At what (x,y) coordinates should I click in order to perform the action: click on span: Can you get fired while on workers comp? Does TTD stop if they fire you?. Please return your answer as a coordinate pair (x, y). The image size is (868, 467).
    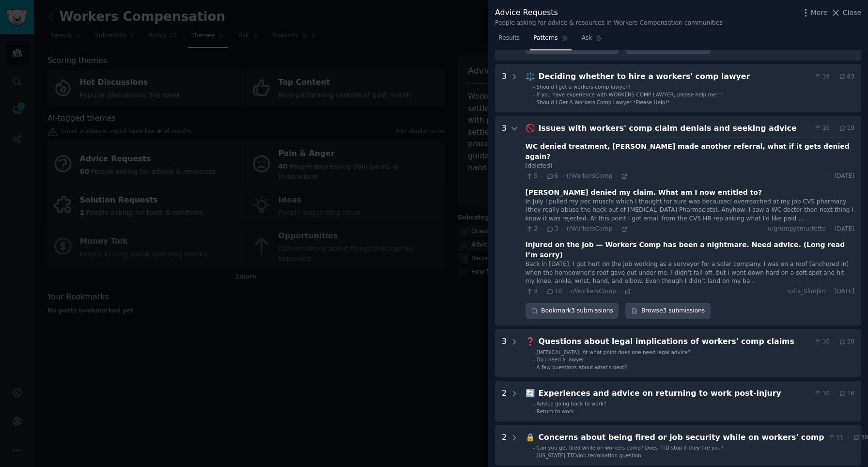
    Looking at the image, I should click on (631, 447).